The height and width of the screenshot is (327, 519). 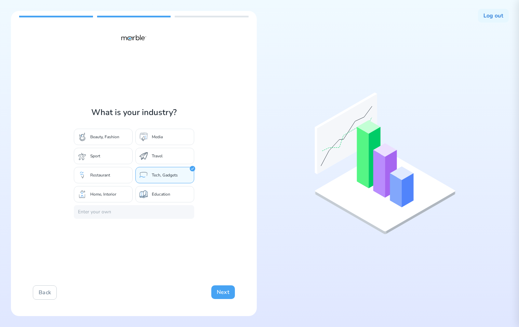 I want to click on p: Education, so click(x=161, y=194).